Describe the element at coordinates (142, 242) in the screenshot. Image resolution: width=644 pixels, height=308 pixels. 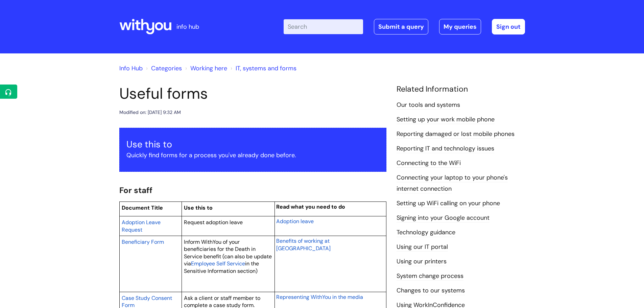
I see `span: Beneficiary Form` at that location.